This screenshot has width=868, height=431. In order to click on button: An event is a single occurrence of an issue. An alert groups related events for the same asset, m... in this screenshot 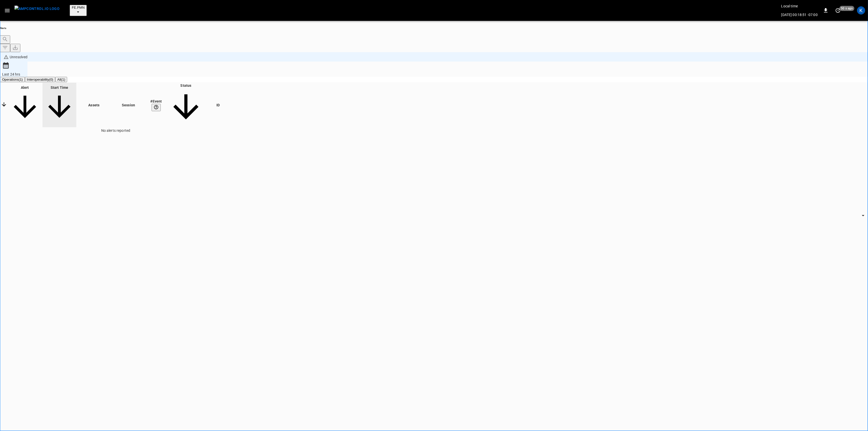, I will do `click(156, 107)`.